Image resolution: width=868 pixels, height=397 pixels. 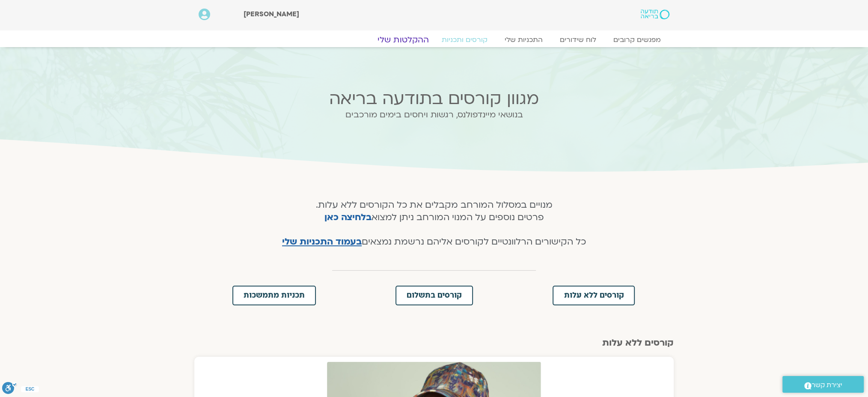 What do you see at coordinates (434, 99) in the screenshot?
I see `h2: מגוון קורסים בתודעה בריאה` at bounding box center [434, 99].